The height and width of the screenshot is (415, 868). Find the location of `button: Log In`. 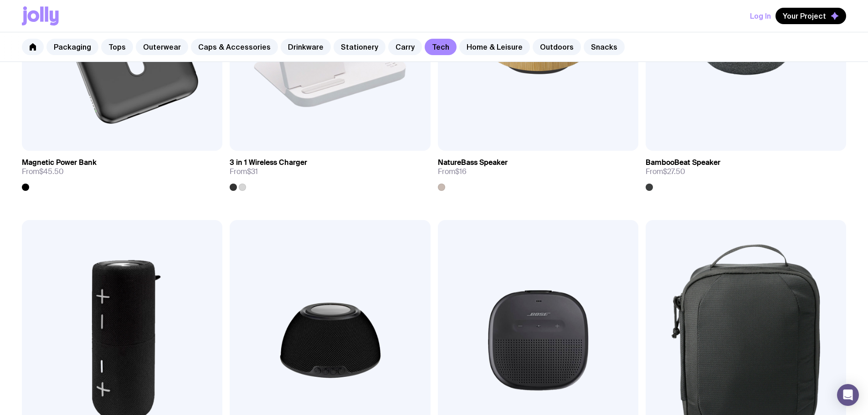

button: Log In is located at coordinates (760, 16).